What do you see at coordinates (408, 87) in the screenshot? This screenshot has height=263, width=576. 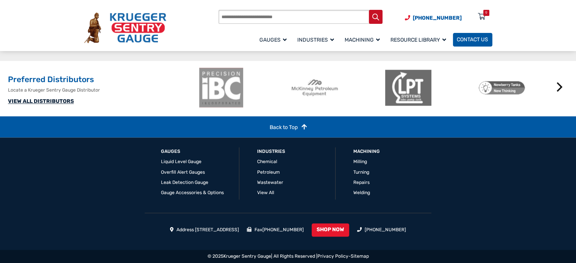 I see `img: LPT` at bounding box center [408, 87].